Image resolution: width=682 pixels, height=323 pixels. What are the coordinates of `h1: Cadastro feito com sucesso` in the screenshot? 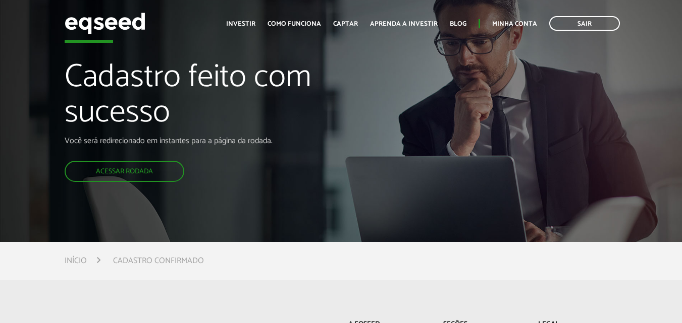 It's located at (228, 98).